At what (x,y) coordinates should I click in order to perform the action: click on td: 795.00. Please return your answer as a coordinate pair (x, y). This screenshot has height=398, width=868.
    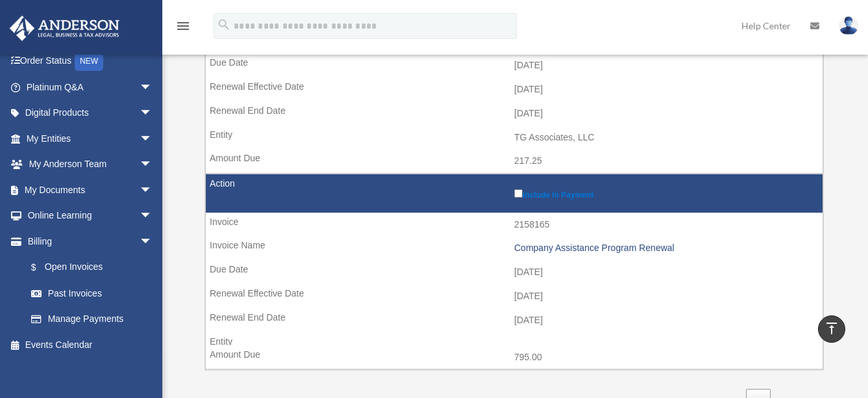
    Looking at the image, I should click on (514, 357).